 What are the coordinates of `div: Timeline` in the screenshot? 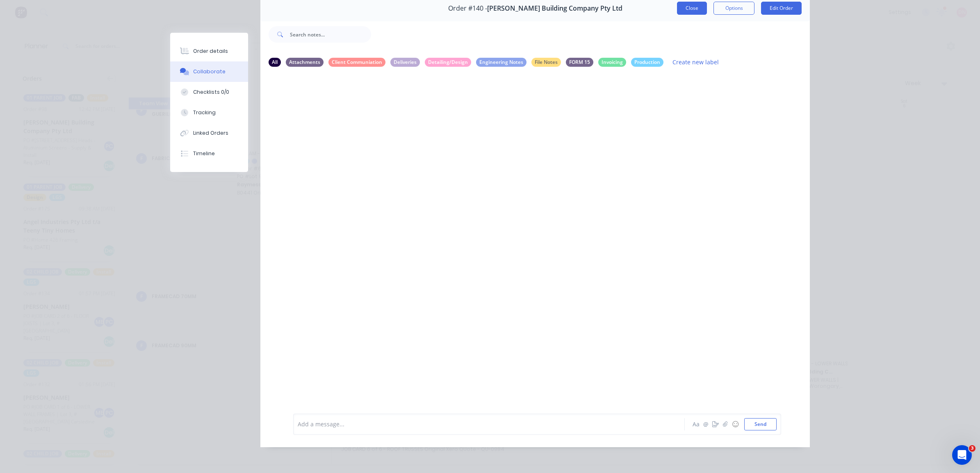 It's located at (204, 154).